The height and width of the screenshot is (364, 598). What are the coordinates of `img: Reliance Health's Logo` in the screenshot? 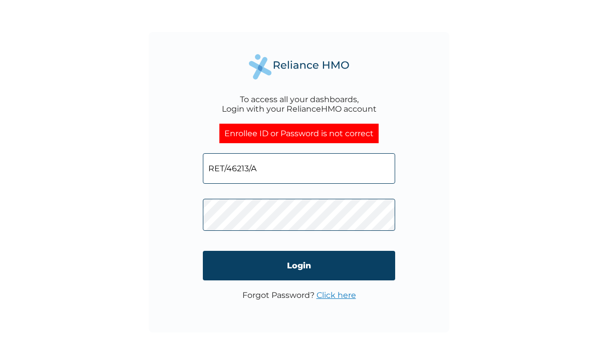 It's located at (299, 67).